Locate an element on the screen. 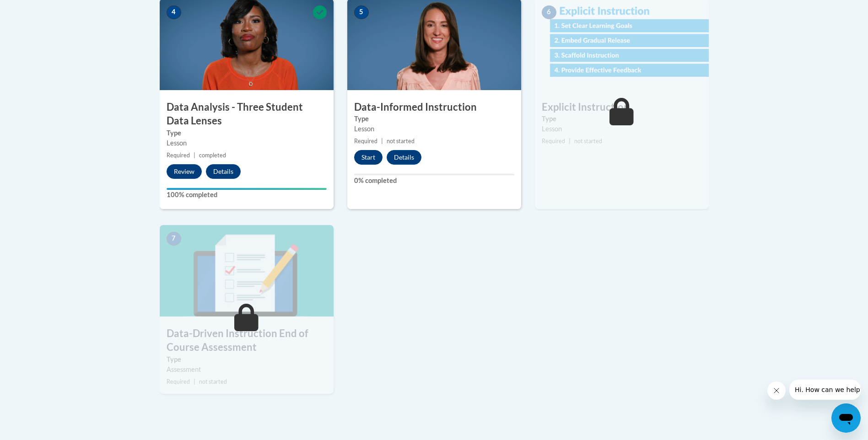 This screenshot has width=868, height=440. button: Start is located at coordinates (368, 157).